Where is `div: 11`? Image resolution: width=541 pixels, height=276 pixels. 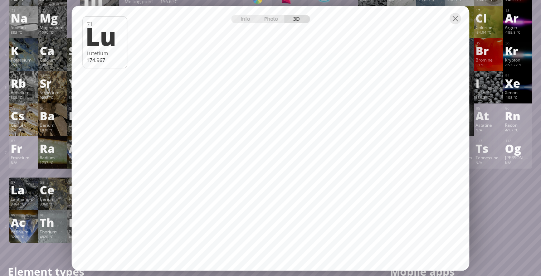
div: 11 is located at coordinates (24, 10).